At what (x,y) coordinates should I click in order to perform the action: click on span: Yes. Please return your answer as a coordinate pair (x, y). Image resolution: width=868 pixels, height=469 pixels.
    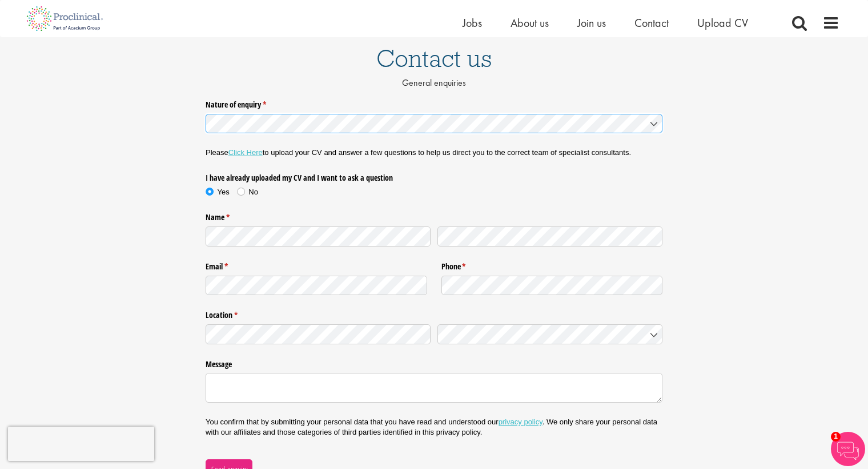
    Looking at the image, I should click on (224, 192).